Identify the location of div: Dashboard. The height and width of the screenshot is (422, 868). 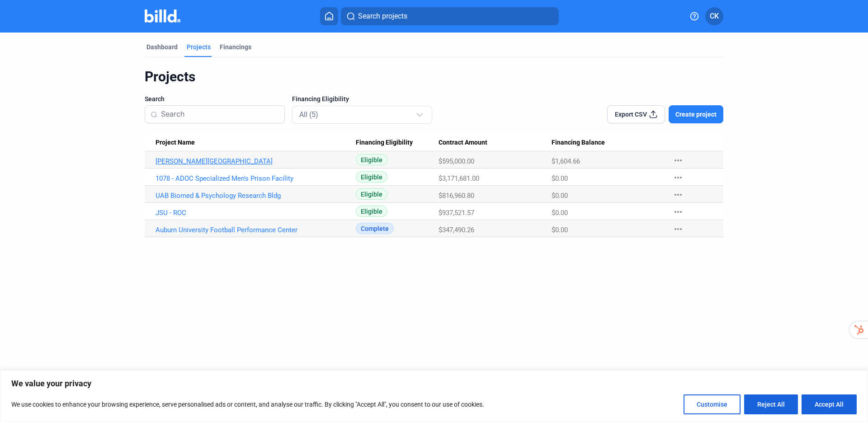
(162, 47).